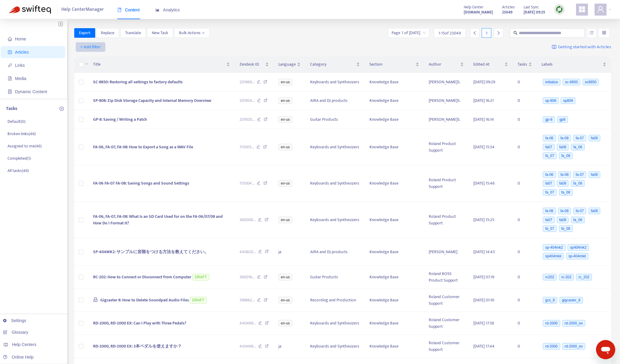  I want to click on button: Replace, so click(108, 33).